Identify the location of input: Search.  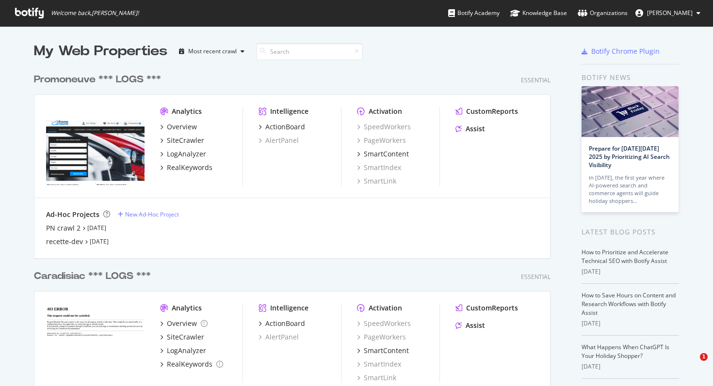
(309, 51).